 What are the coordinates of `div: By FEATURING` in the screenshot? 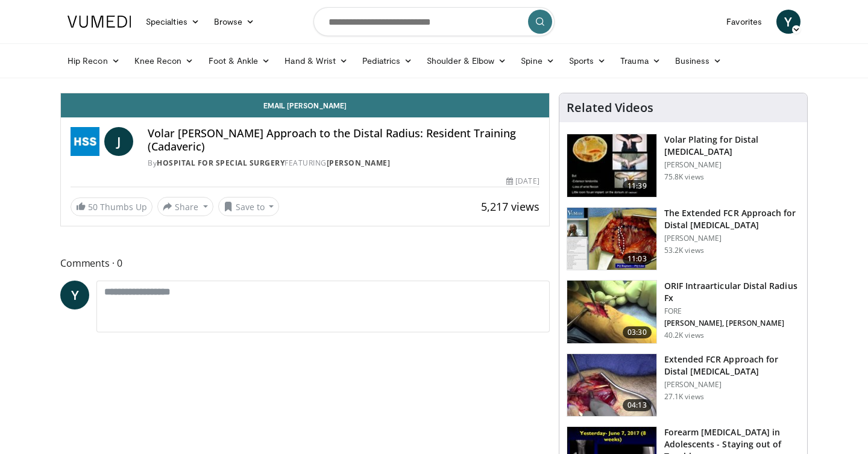 It's located at (344, 164).